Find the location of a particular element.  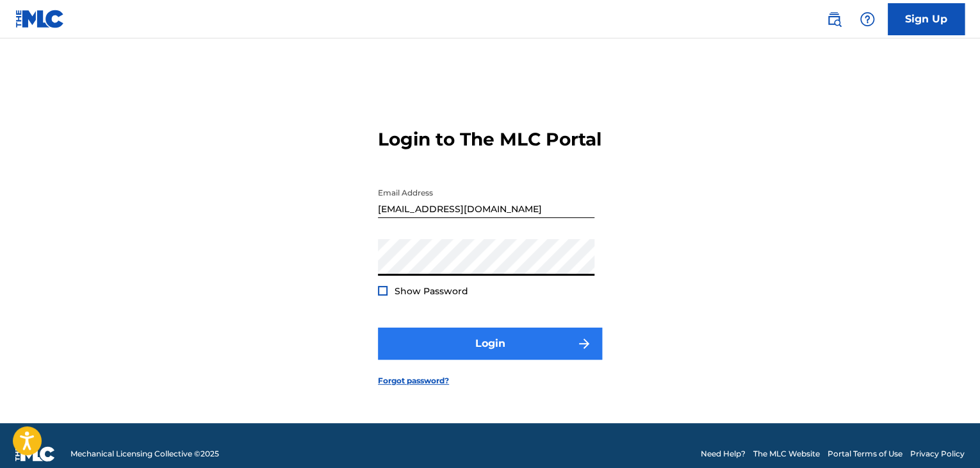

img: search is located at coordinates (834, 19).